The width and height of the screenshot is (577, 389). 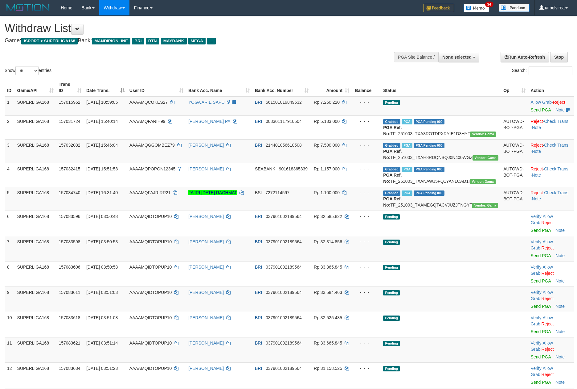 I want to click on th: Bank Acc. Number: activate to sort column ascending, so click(x=282, y=87).